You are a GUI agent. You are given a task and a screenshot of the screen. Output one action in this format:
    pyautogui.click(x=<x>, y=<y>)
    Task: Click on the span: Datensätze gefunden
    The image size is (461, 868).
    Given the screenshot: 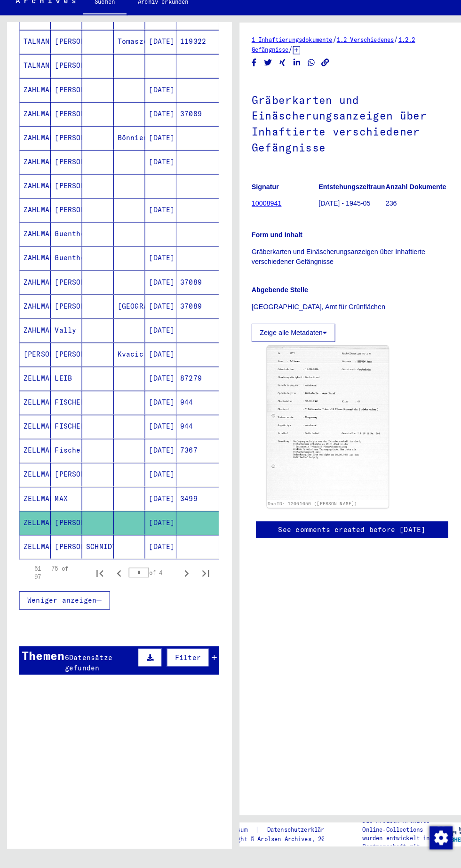 What is the action you would take?
    pyautogui.click(x=87, y=666)
    